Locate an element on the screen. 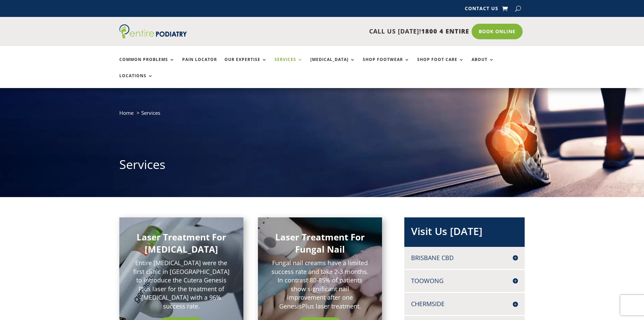  h2: Laser Treatment For Fungal Nail is located at coordinates (320, 245).